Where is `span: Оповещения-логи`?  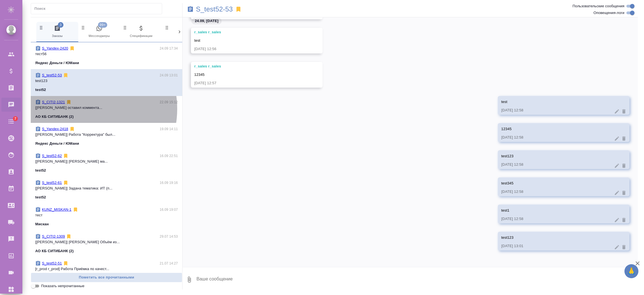
span: Оповещения-логи is located at coordinates (609, 13).